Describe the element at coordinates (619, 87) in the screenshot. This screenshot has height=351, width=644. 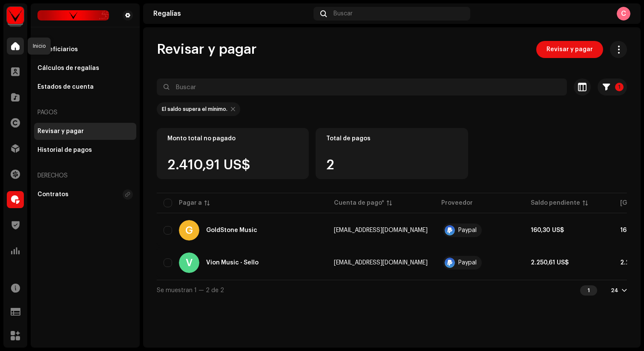
I see `p-badge: 1` at that location.